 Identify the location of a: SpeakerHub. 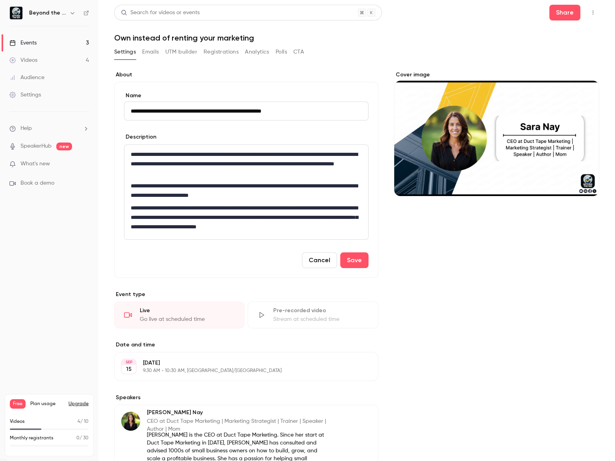
(36, 146).